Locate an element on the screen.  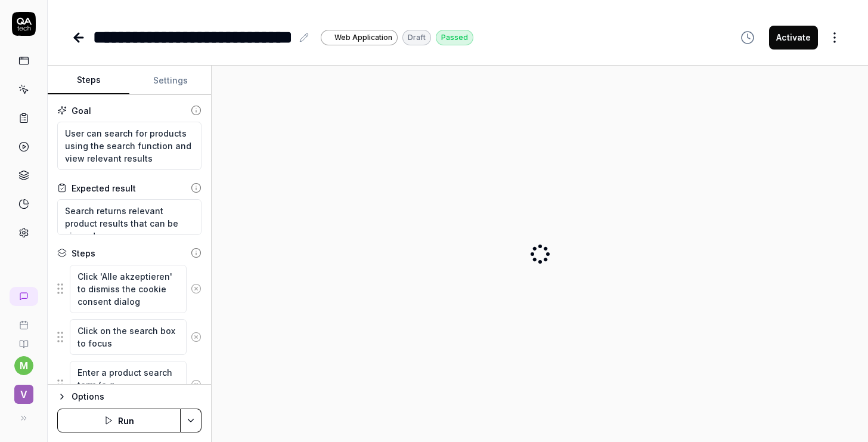
div: Expected result is located at coordinates (104, 188).